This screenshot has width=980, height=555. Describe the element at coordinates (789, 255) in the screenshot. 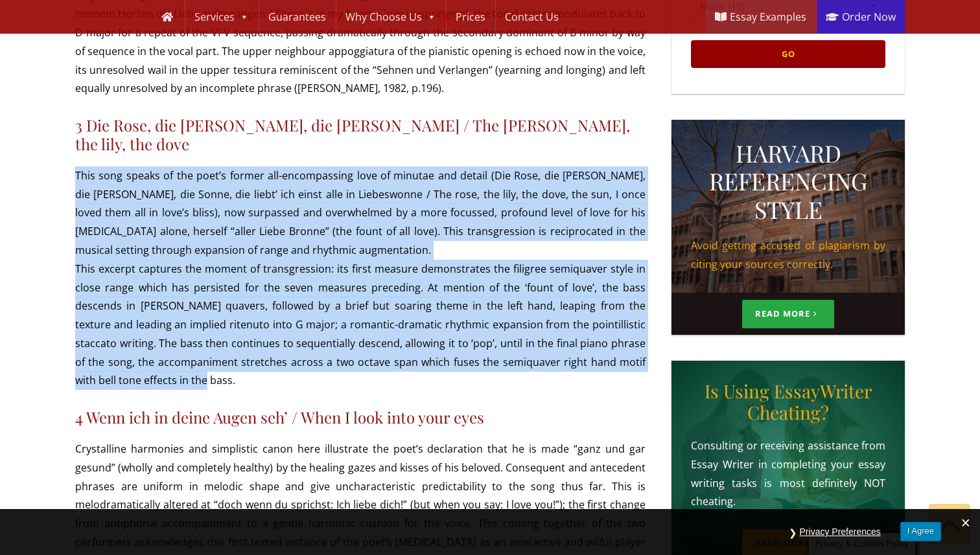

I see `p: Avoid getting accused of plagiarism by citing your sources correctly.` at that location.